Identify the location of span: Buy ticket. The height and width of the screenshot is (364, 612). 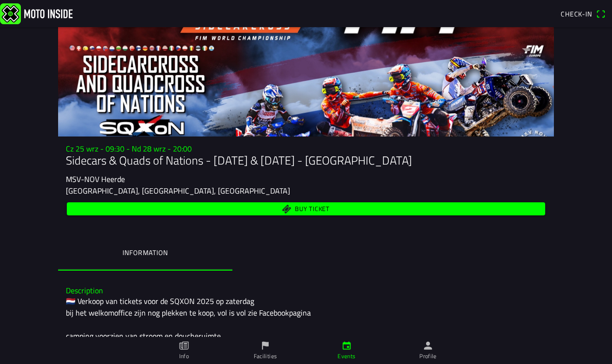
(312, 208).